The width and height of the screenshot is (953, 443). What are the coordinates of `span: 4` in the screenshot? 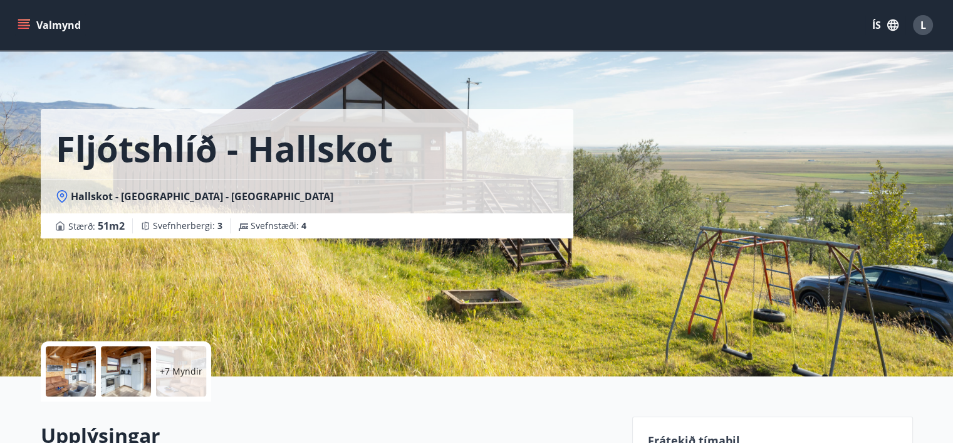 It's located at (304, 225).